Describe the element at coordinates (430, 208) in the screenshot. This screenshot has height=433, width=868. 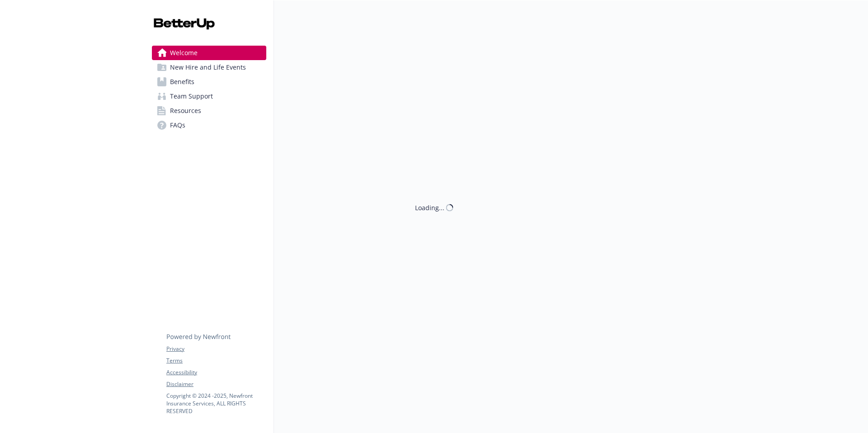
I see `div: Loading...` at that location.